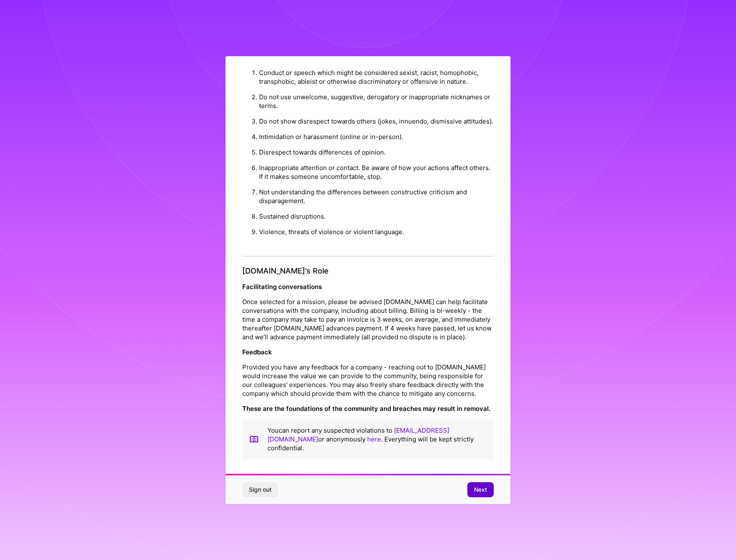 This screenshot has height=560, width=736. Describe the element at coordinates (376, 197) in the screenshot. I see `li: Not understanding the differences between constructive criticism and disparagement.` at that location.